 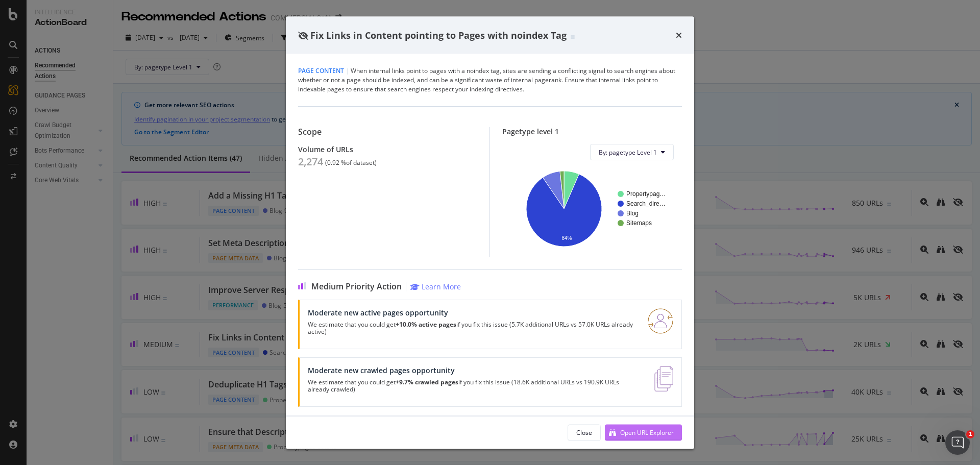 What do you see at coordinates (661, 321) in the screenshot?
I see `img: RO06QsNG.png` at bounding box center [661, 321].